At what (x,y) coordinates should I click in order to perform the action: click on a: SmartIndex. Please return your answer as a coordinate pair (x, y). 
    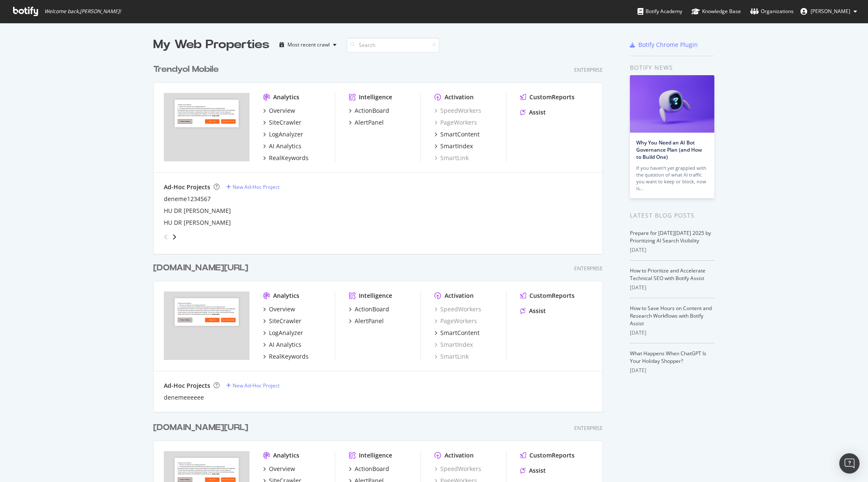
    Looking at the image, I should click on (454, 345).